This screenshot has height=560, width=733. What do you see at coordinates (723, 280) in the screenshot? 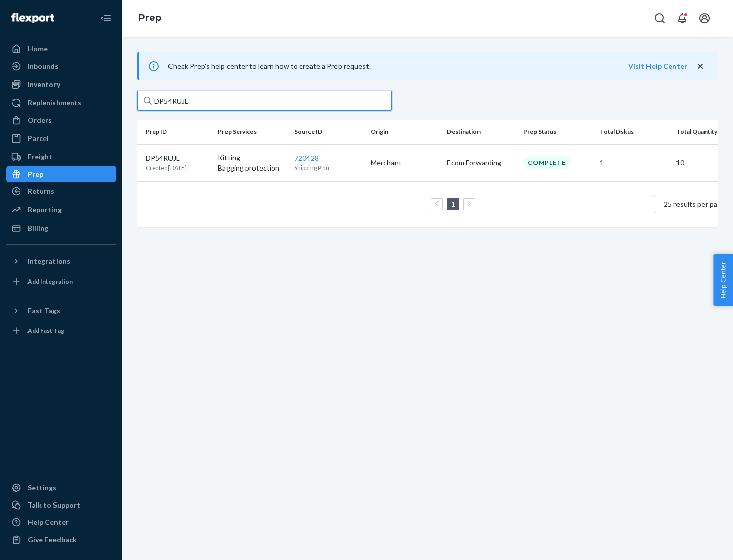
I see `button: Help Center` at bounding box center [723, 280].